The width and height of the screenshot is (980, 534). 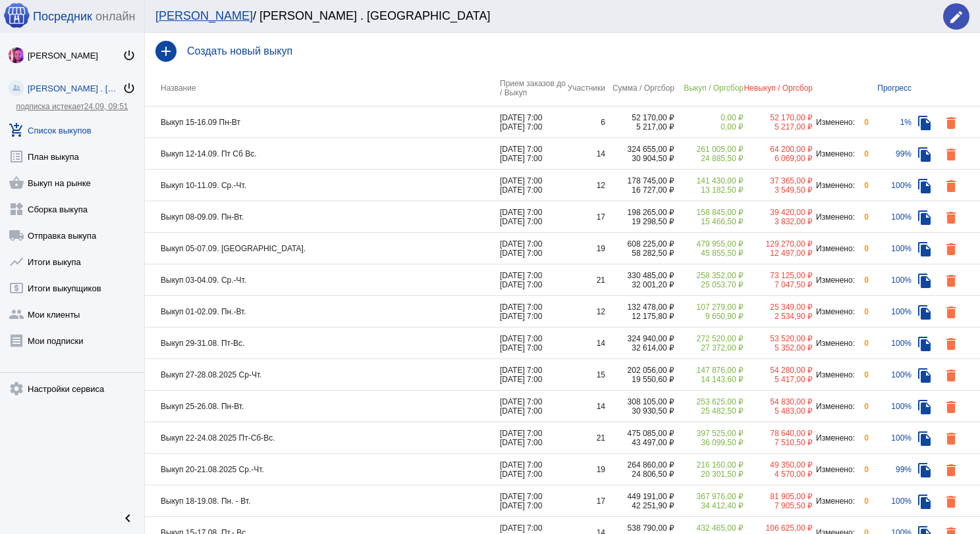 What do you see at coordinates (778, 339) in the screenshot?
I see `div: 53 520,00 ₽` at bounding box center [778, 339].